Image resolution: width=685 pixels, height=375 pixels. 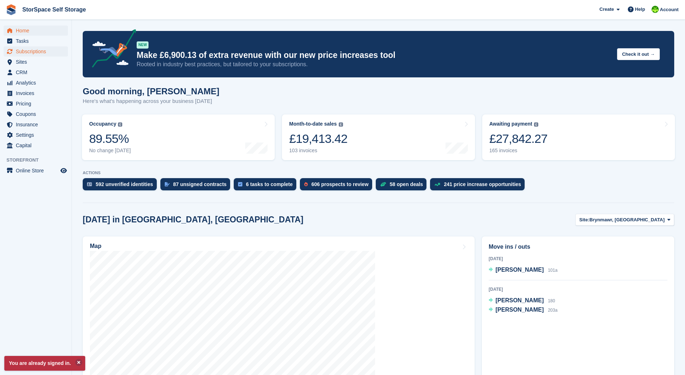 What do you see at coordinates (655, 9) in the screenshot?
I see `img: paul catt` at bounding box center [655, 9].